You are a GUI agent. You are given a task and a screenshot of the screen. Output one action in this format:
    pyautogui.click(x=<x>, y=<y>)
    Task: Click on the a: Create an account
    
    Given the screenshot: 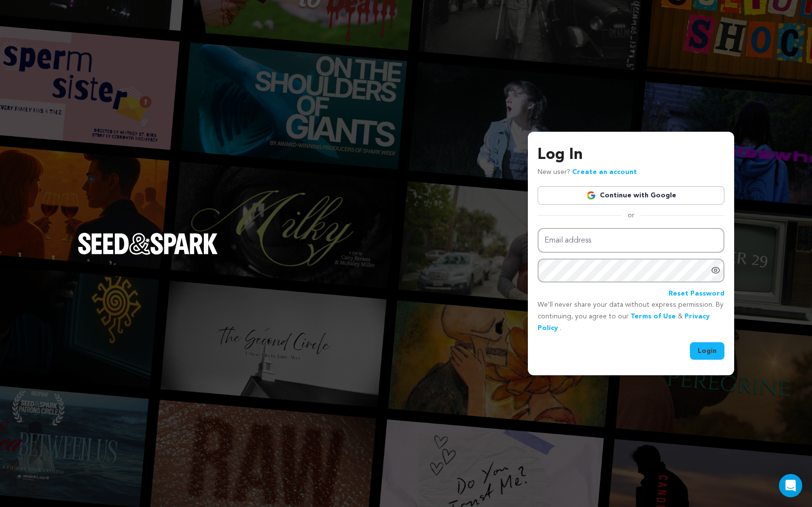 What is the action you would take?
    pyautogui.click(x=605, y=172)
    